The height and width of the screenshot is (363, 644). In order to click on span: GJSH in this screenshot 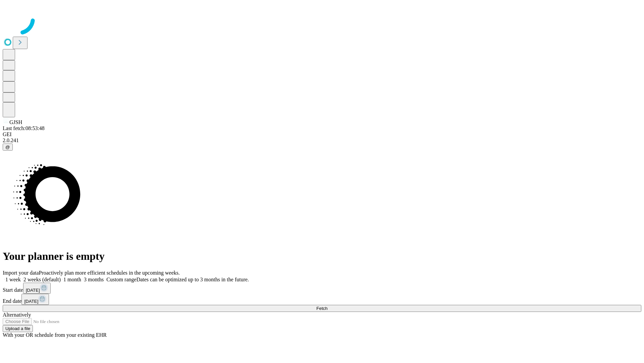, I will do `click(15, 122)`.